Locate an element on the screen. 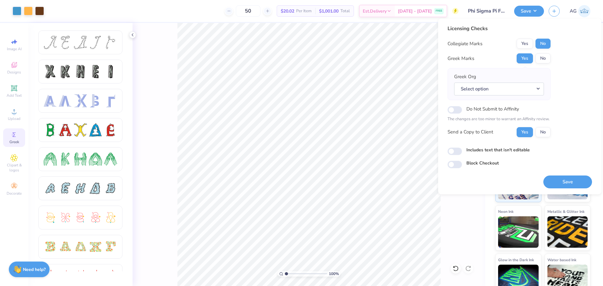 This screenshot has width=603, height=286. div: Collegiate Marks is located at coordinates (465, 44).